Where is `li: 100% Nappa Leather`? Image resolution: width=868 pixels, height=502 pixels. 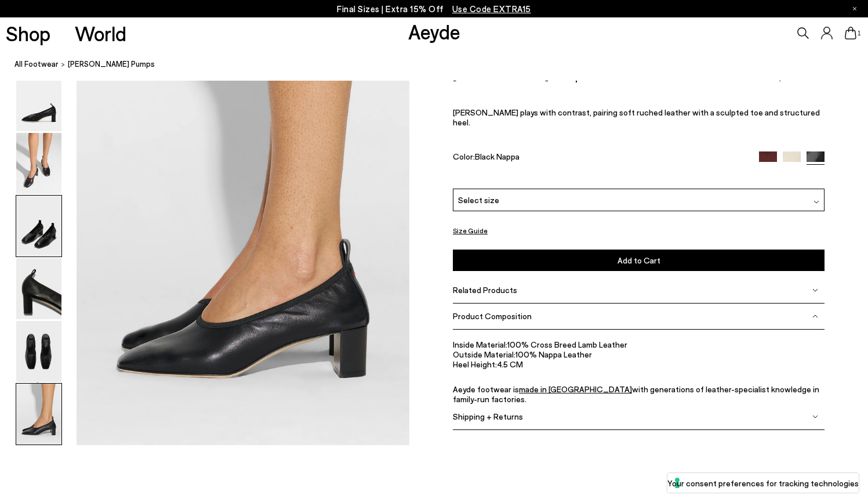 li: 100% Nappa Leather is located at coordinates (639, 354).